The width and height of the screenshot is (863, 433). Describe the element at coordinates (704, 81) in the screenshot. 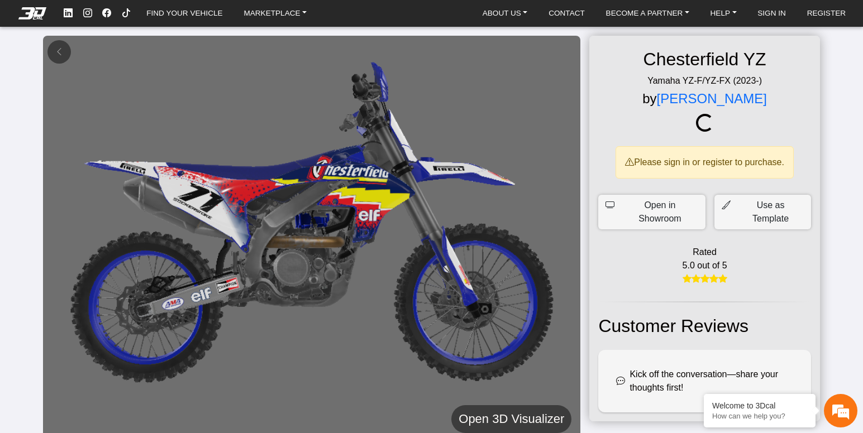

I see `span: Yamaha YZ-F/YZ-FX (2023-)` at that location.